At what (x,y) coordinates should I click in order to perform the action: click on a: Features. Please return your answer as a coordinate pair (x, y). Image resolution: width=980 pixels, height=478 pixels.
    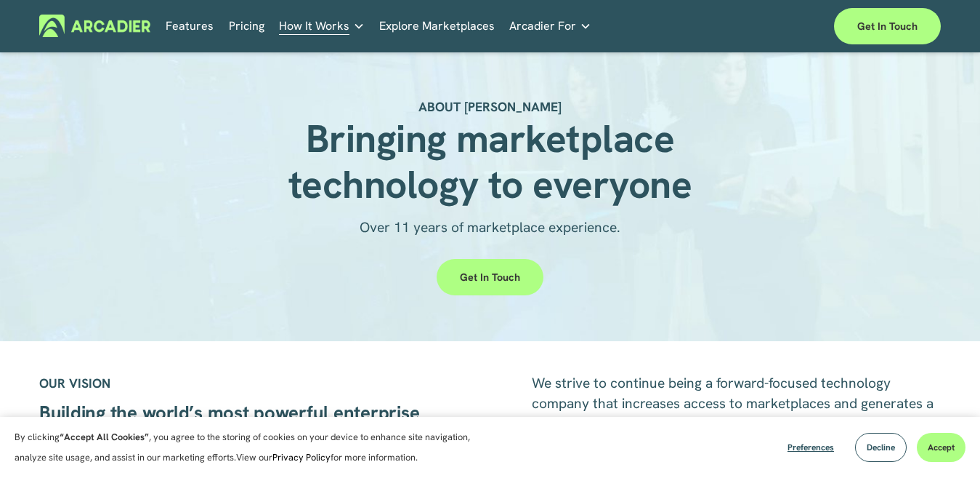
    Looking at the image, I should click on (190, 25).